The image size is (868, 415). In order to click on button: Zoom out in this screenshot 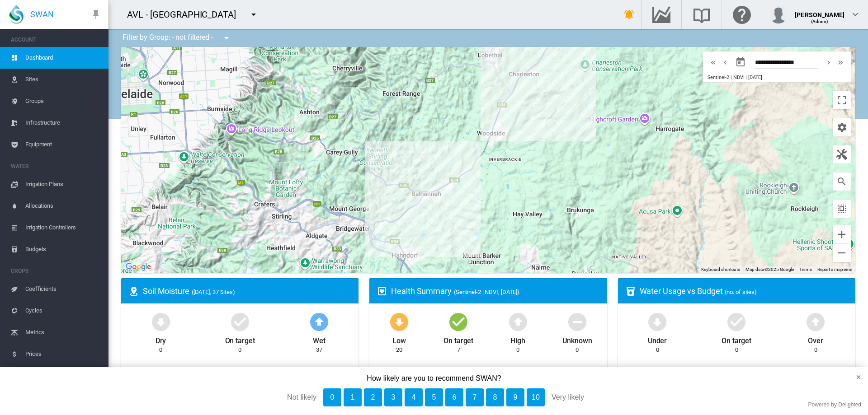, I will do `click(842, 253)`.